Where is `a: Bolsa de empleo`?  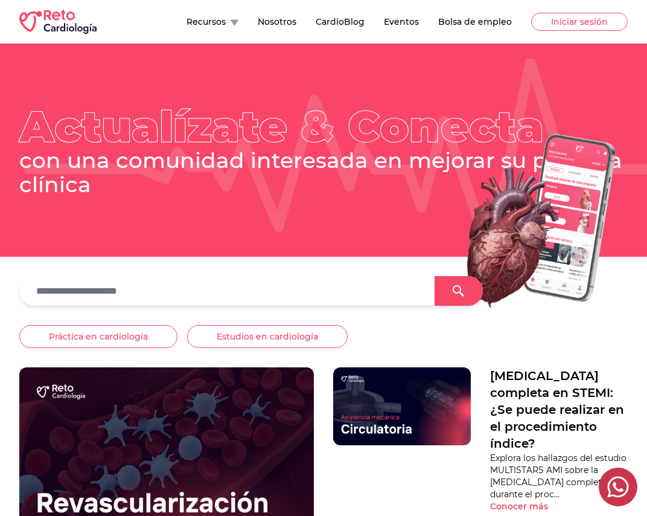 a: Bolsa de empleo is located at coordinates (475, 22).